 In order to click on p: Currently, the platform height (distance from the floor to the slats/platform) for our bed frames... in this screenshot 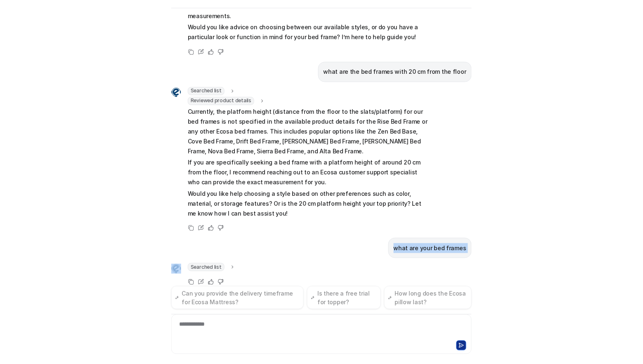, I will do `click(309, 132)`.